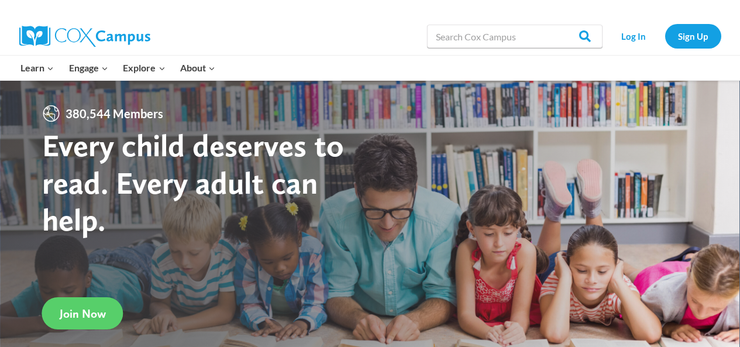 This screenshot has height=347, width=740. I want to click on nav: Secondary Navigation, so click(665, 36).